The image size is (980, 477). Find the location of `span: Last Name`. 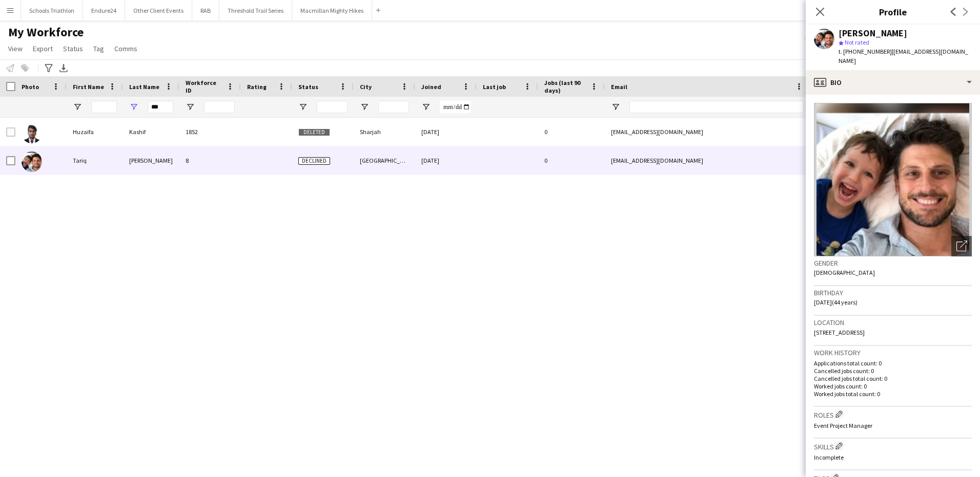

span: Last Name is located at coordinates (144, 86).